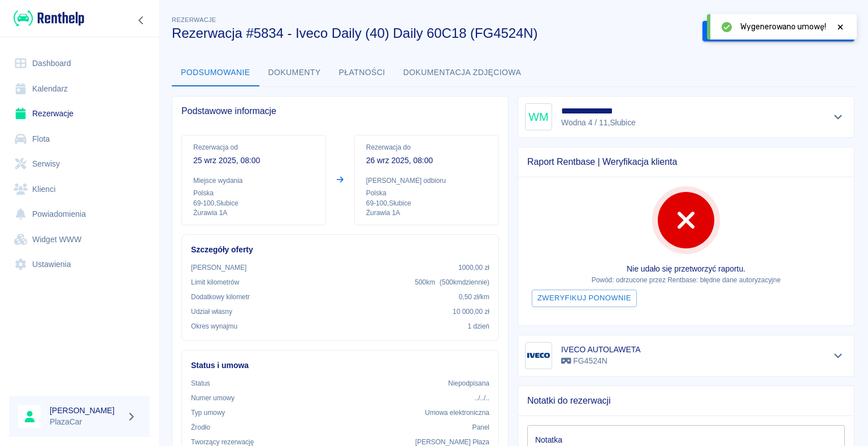  What do you see at coordinates (79, 214) in the screenshot?
I see `a: Powiadomienia` at bounding box center [79, 214].